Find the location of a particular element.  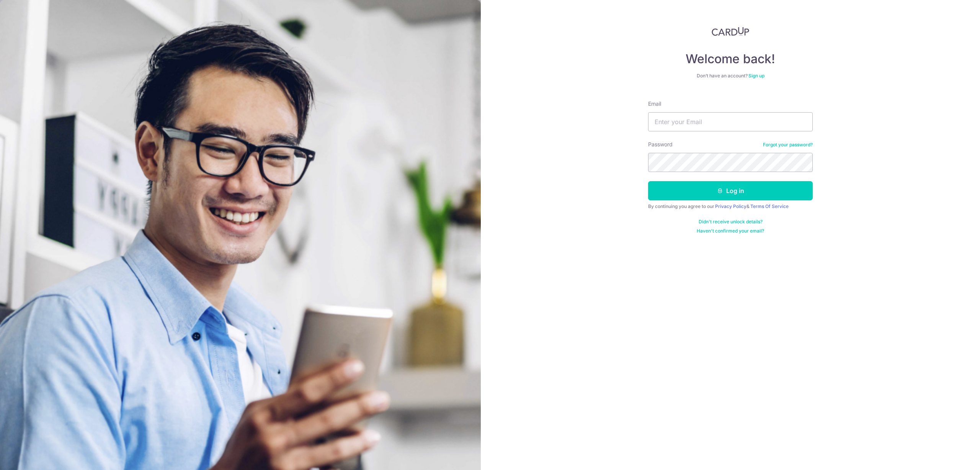

a: Terms Of Service is located at coordinates (769, 206).